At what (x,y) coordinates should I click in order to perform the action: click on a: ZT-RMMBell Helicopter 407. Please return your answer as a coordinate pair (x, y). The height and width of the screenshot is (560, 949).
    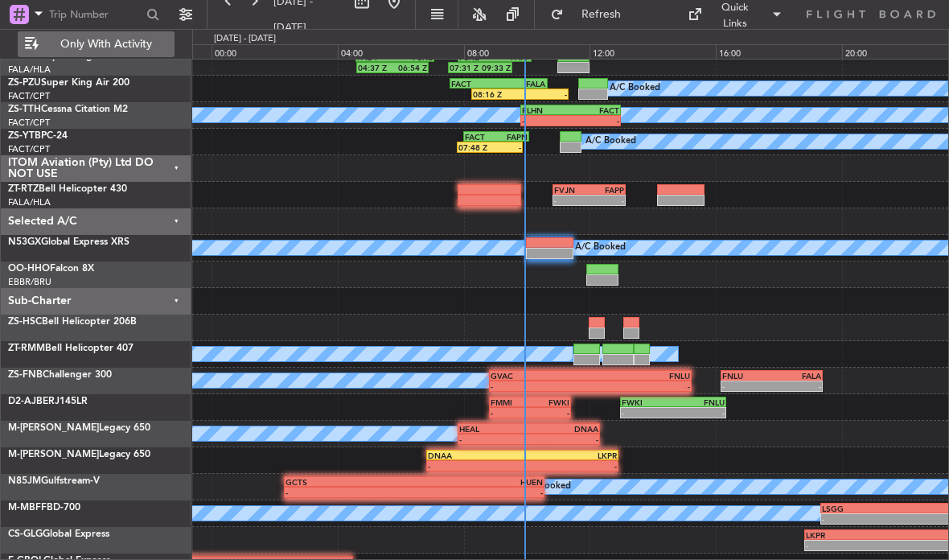
    Looking at the image, I should click on (71, 348).